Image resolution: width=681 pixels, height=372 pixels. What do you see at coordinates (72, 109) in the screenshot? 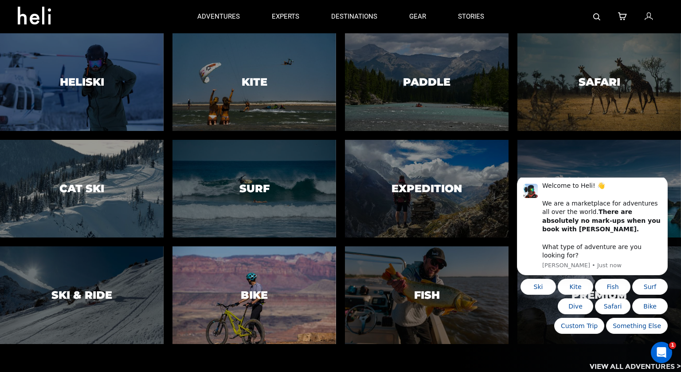
I see `button: Quick reply: Kite` at bounding box center [72, 109].